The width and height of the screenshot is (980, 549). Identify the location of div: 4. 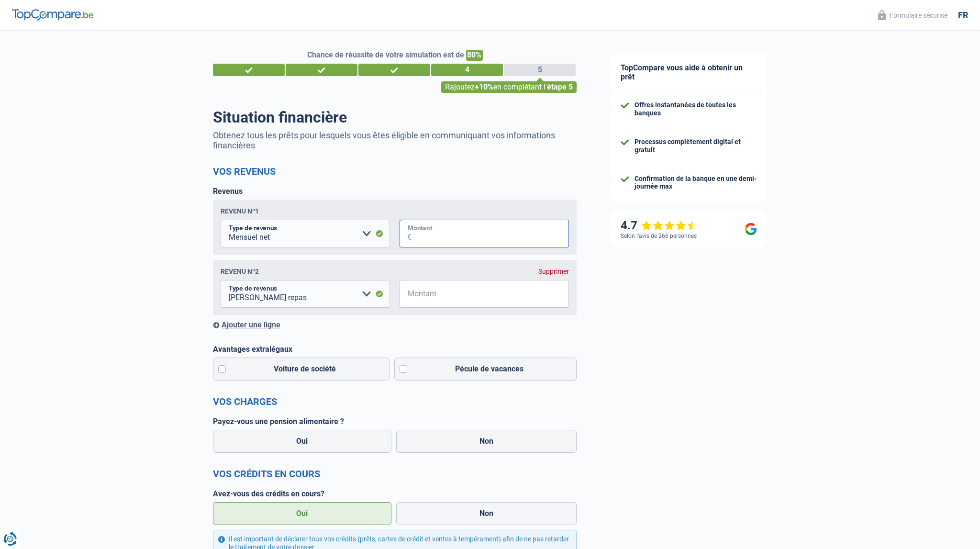
(467, 70).